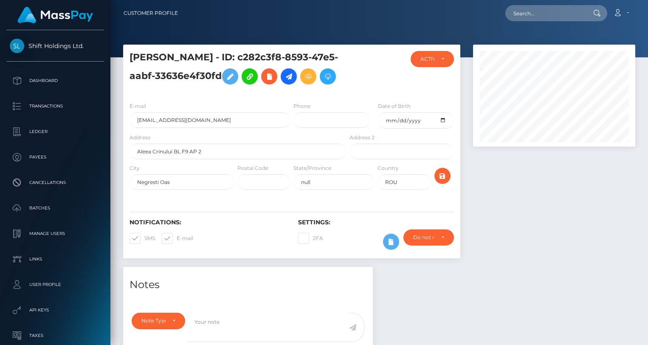 The width and height of the screenshot is (648, 345). I want to click on p: User Profile, so click(55, 284).